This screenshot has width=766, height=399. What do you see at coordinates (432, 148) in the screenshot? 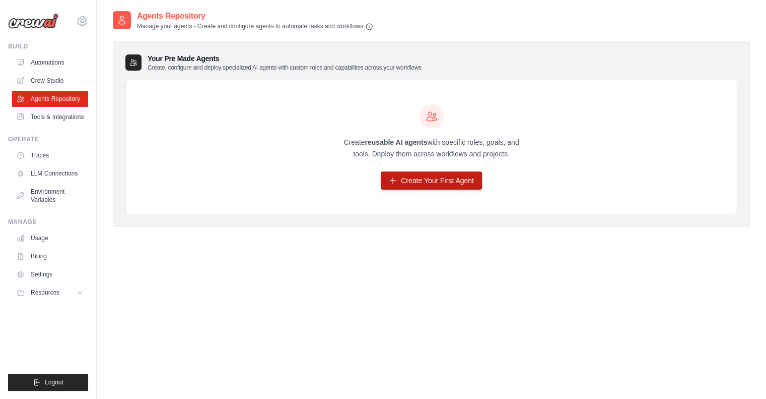
I see `p: Create with specific roles, goals, and tools. Deploy them across workflows and projects.` at bounding box center [432, 148].